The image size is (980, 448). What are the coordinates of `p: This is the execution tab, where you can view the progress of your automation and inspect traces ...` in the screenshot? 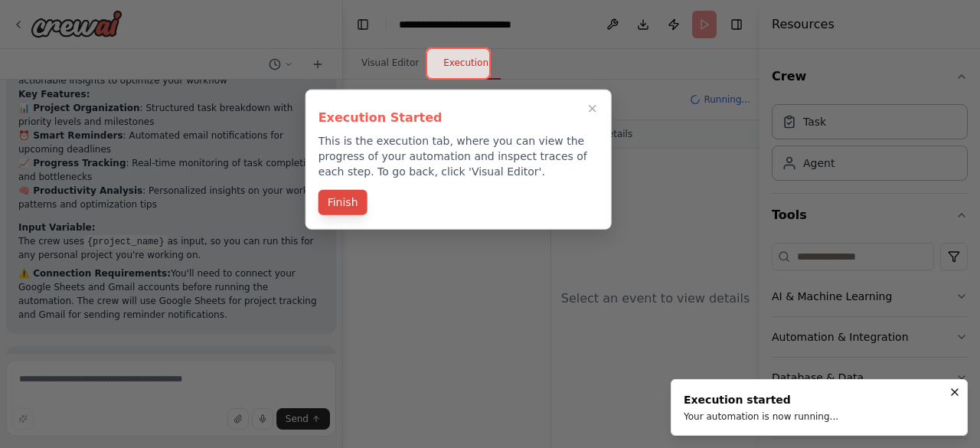 It's located at (458, 156).